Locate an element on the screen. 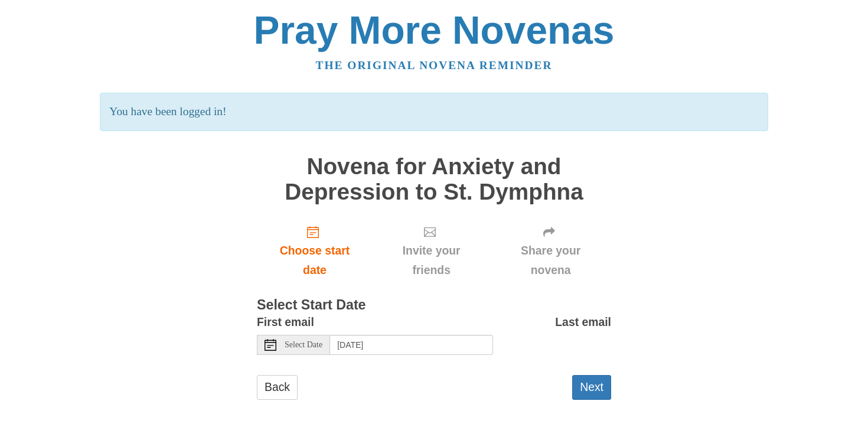 This screenshot has height=427, width=868. button: Next is located at coordinates (592, 387).